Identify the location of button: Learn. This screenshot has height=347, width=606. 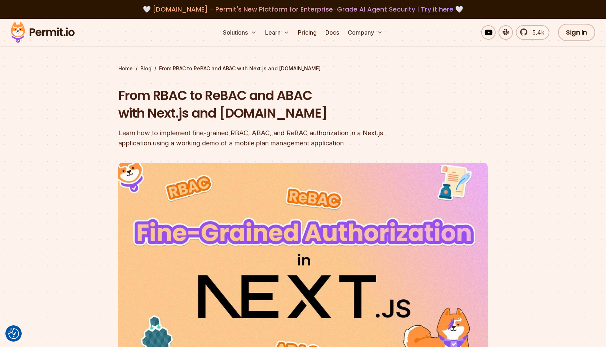
(277, 32).